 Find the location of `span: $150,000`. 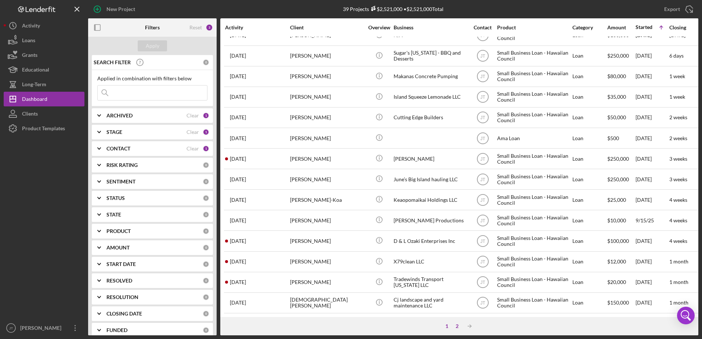

span: $150,000 is located at coordinates (618, 302).